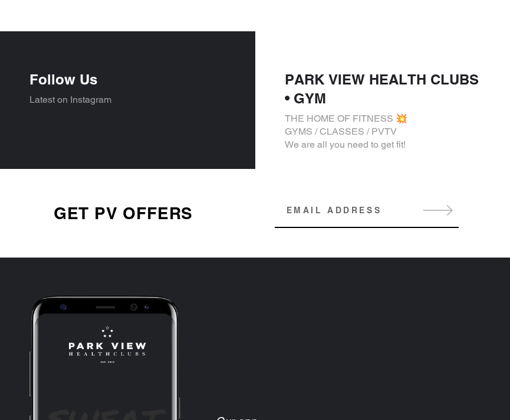 Image resolution: width=510 pixels, height=420 pixels. I want to click on a: JOIN ANY GYM & GET 100% FREE ACCESS TO PVTV -JOIN NOW, so click(255, 16).